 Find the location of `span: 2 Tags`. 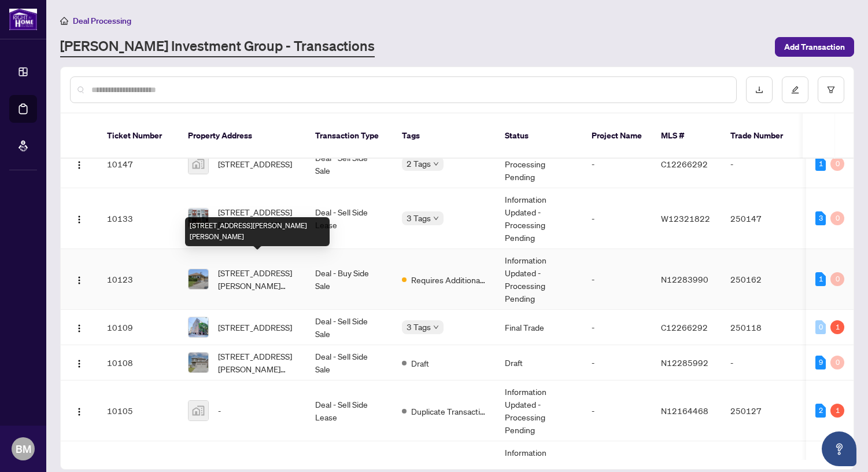

span: 2 Tags is located at coordinates (418, 164).